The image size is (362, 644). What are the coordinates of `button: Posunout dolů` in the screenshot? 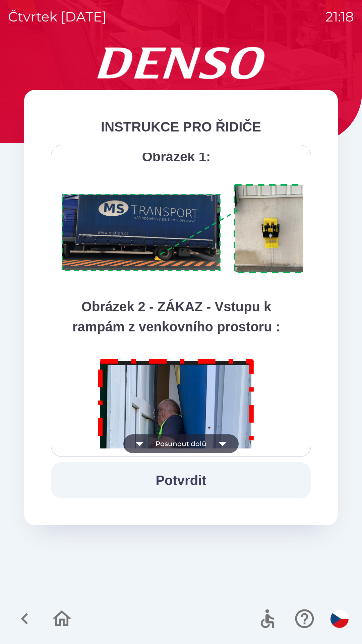 It's located at (181, 444).